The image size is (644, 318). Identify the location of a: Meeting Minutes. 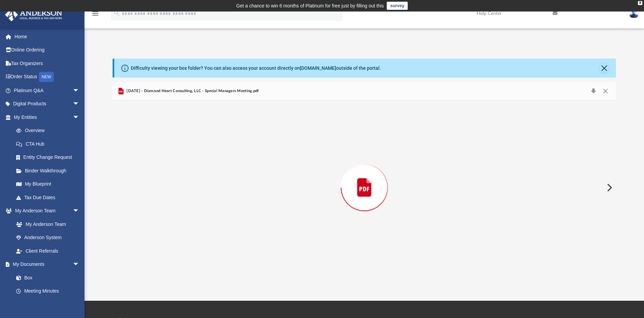
(48, 291).